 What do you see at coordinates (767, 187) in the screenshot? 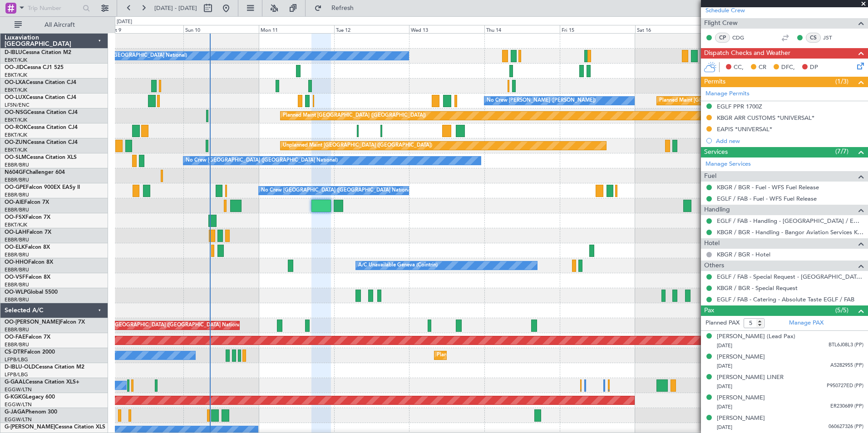
I see `a: KBGR / BGR - Fuel - WFS Fuel Release` at bounding box center [767, 187].